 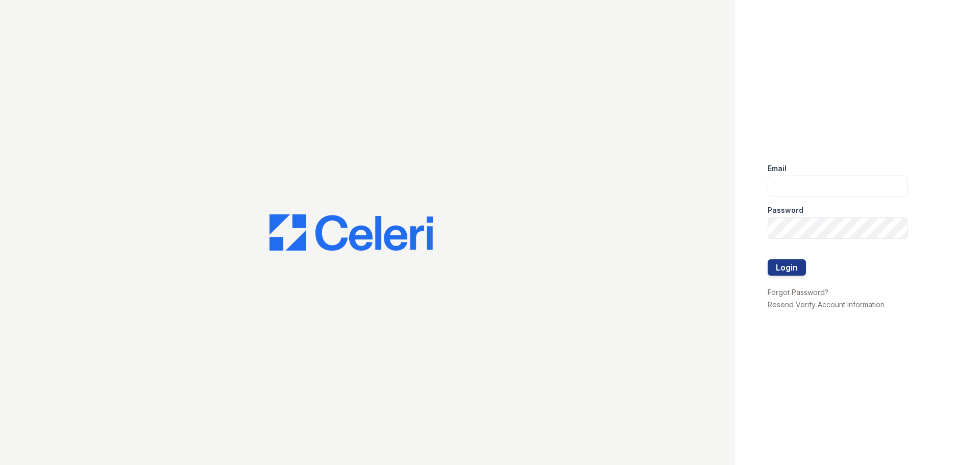 I want to click on img: CE_Logo_Blue-a8612792a0a2168367f1c8372b55b34899dd931a85d93a1a3d3e32e68fde9ad4.png, so click(x=351, y=232).